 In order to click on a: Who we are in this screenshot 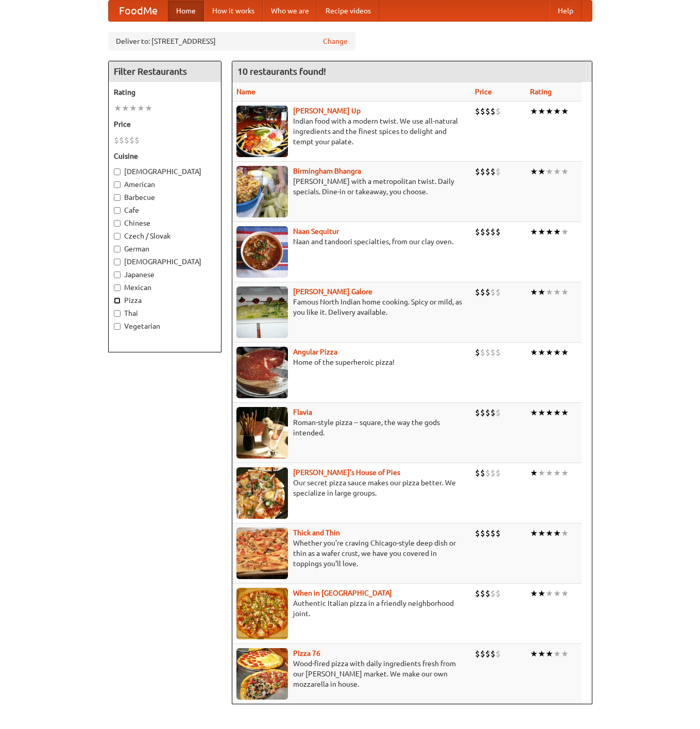, I will do `click(290, 11)`.